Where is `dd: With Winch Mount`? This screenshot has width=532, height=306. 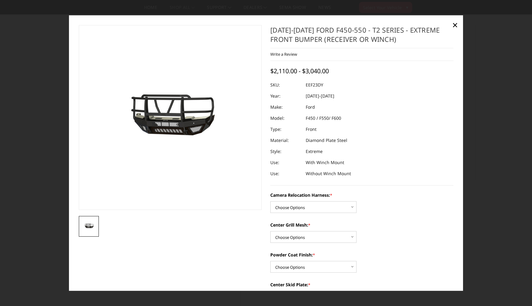 dd: With Winch Mount is located at coordinates (325, 163).